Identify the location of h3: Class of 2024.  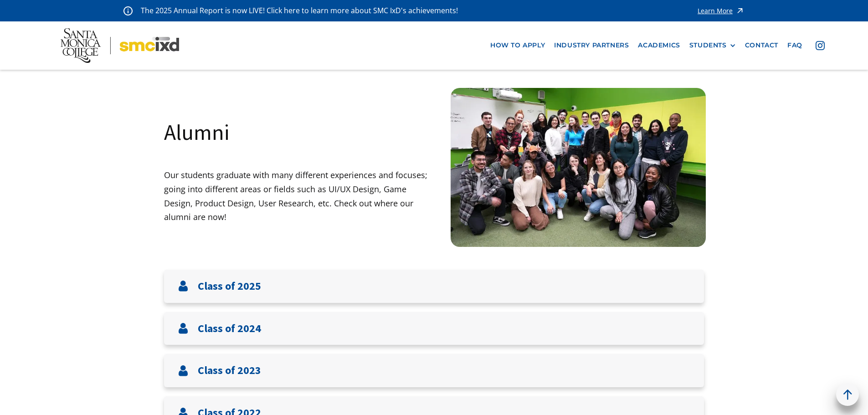
(229, 328).